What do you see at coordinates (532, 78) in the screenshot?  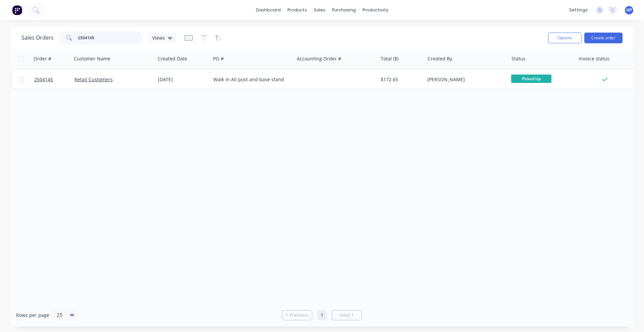 I see `span: Picked Up` at bounding box center [532, 78].